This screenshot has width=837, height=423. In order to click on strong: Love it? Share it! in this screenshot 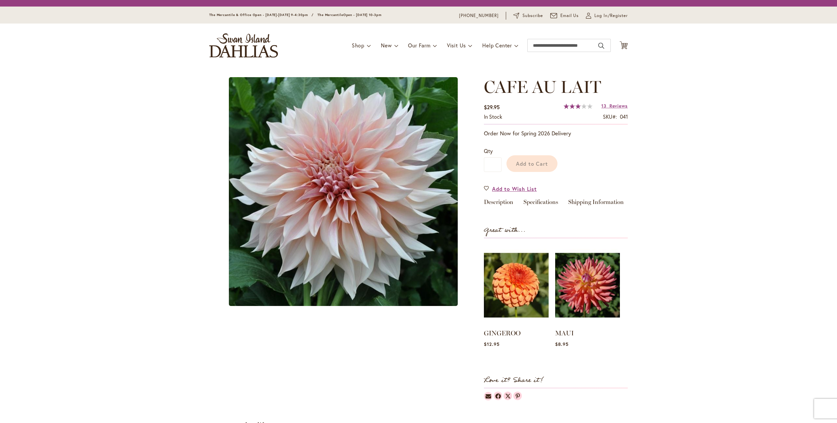, I will do `click(514, 380)`.